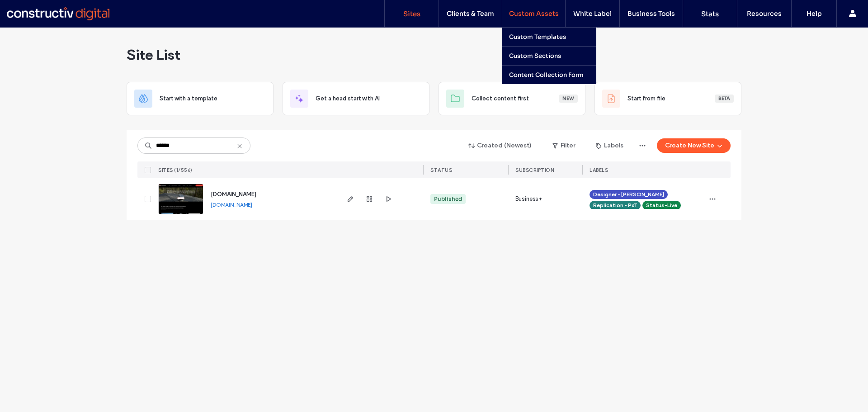  I want to click on span: SUBSCRIPTION, so click(534, 170).